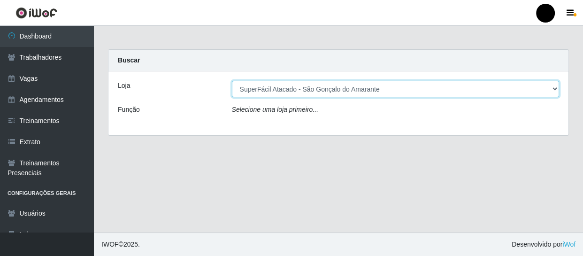 This screenshot has width=583, height=256. What do you see at coordinates (543, 244) in the screenshot?
I see `span: Desenvolvido por` at bounding box center [543, 244].